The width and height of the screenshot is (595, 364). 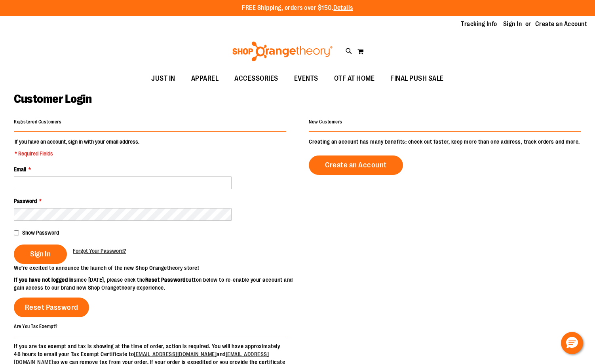 I want to click on a: JUST IN, so click(x=163, y=79).